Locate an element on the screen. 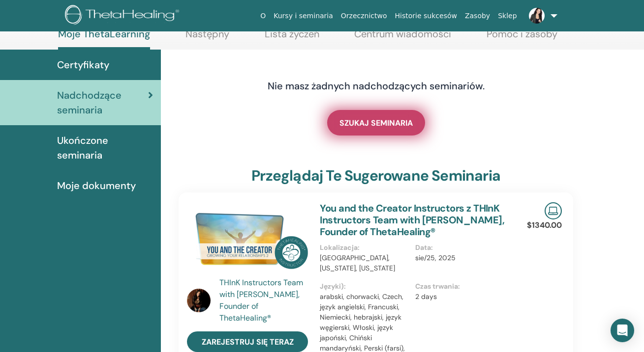 The height and width of the screenshot is (352, 644). a: SZUKAJ SEMINARIA is located at coordinates (376, 123).